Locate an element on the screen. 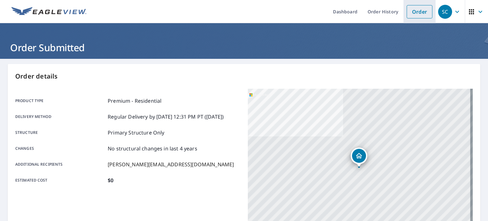 The width and height of the screenshot is (488, 221). p: Structure is located at coordinates (60, 132).